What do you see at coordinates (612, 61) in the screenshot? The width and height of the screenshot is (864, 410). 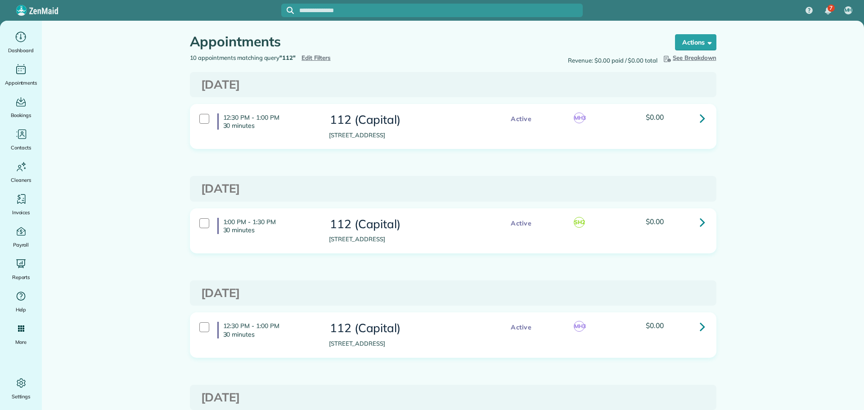 I see `span: Revenue: $0.00 paid / $0.00 total` at bounding box center [612, 61].